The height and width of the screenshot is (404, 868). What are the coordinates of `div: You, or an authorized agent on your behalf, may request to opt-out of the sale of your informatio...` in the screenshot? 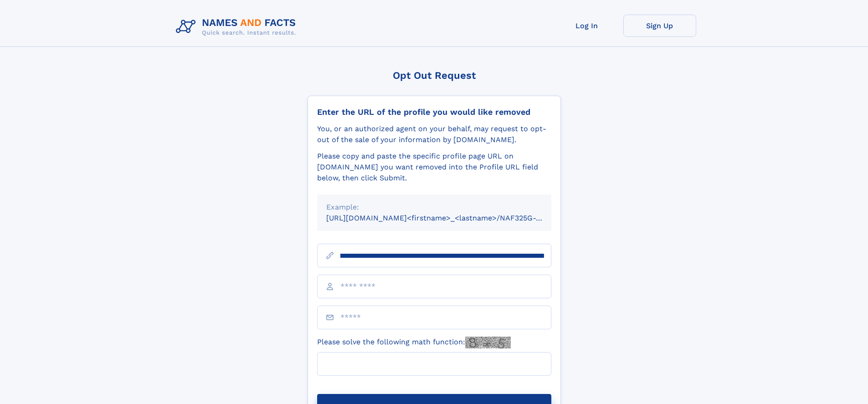 It's located at (434, 134).